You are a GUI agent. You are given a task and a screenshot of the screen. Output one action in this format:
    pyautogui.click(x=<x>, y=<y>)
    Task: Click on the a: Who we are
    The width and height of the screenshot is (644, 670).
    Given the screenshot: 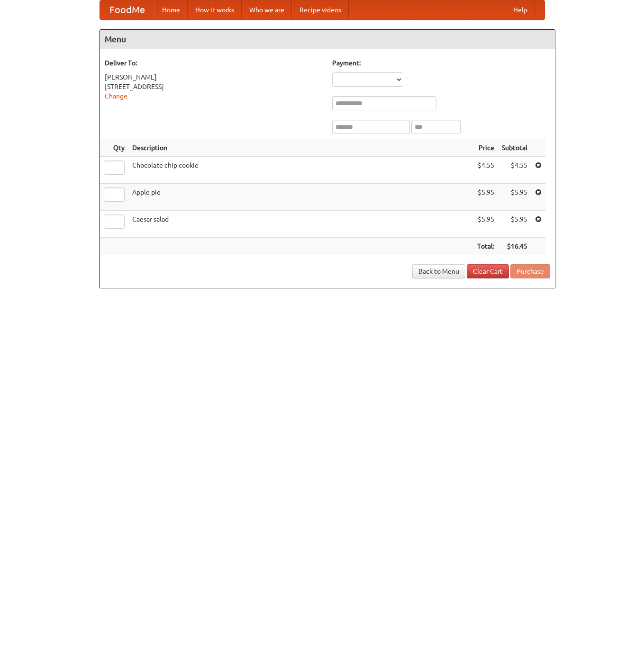 What is the action you would take?
    pyautogui.click(x=267, y=10)
    